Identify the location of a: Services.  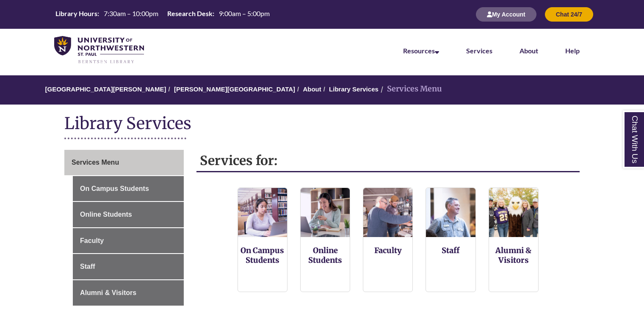
(479, 50).